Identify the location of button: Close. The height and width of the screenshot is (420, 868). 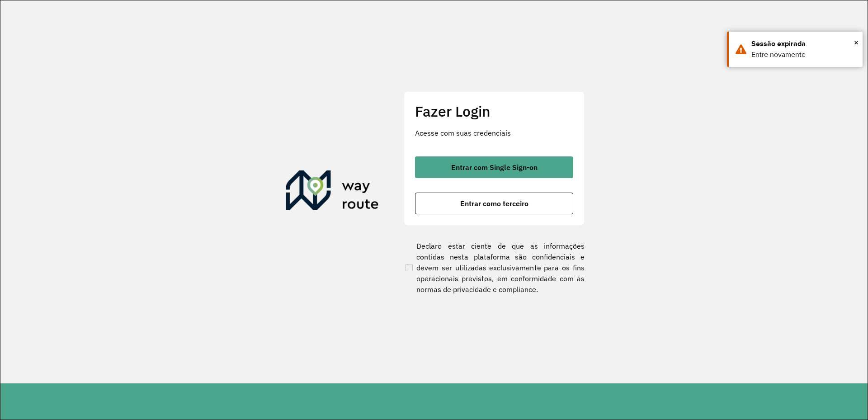
(856, 43).